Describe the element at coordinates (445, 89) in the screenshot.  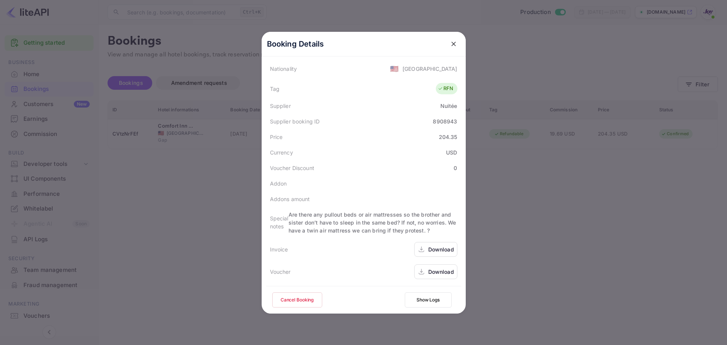
I see `div: RFN` at that location.